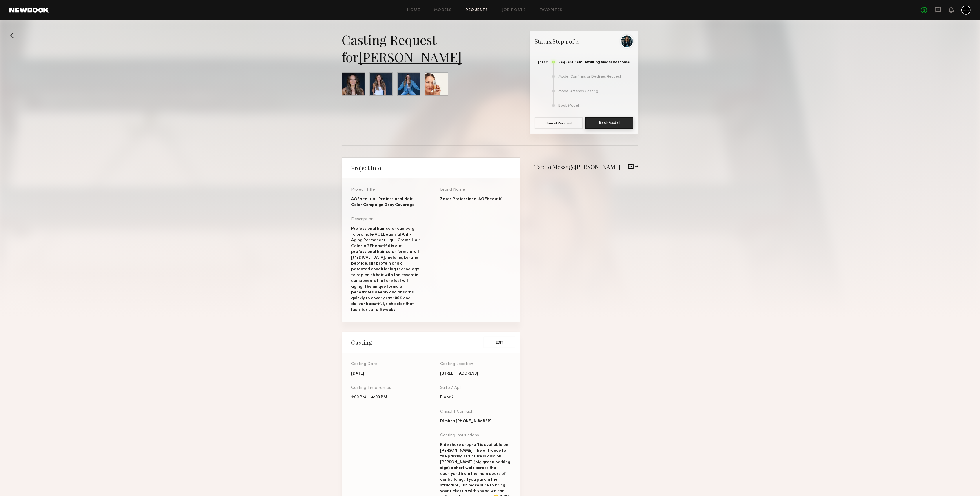 The image size is (980, 496). I want to click on div: Casting Timeframes, so click(387, 388).